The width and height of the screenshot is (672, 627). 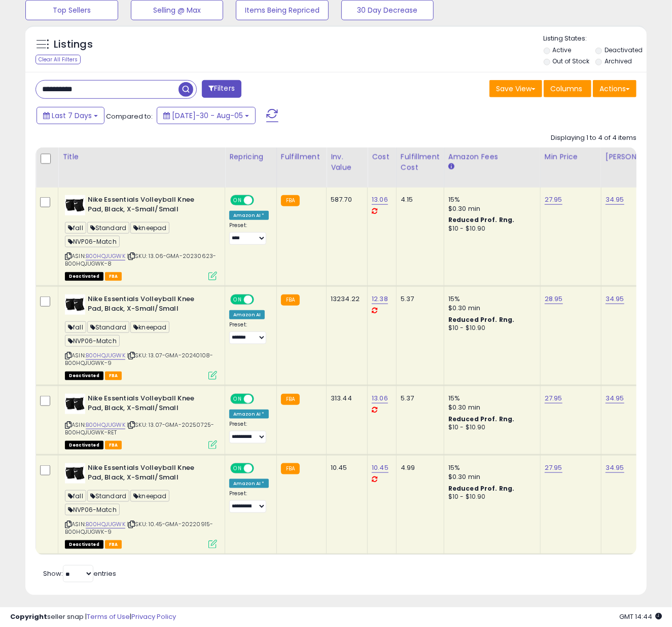 I want to click on button: Save View, so click(x=516, y=88).